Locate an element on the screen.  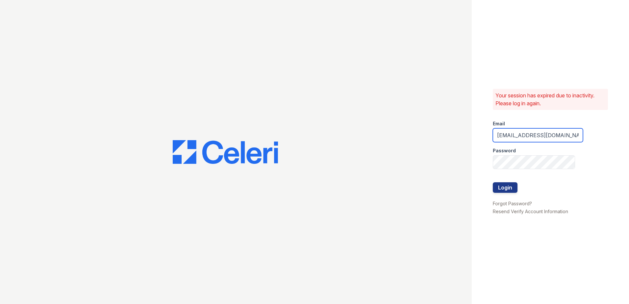
label: Email is located at coordinates (499, 124).